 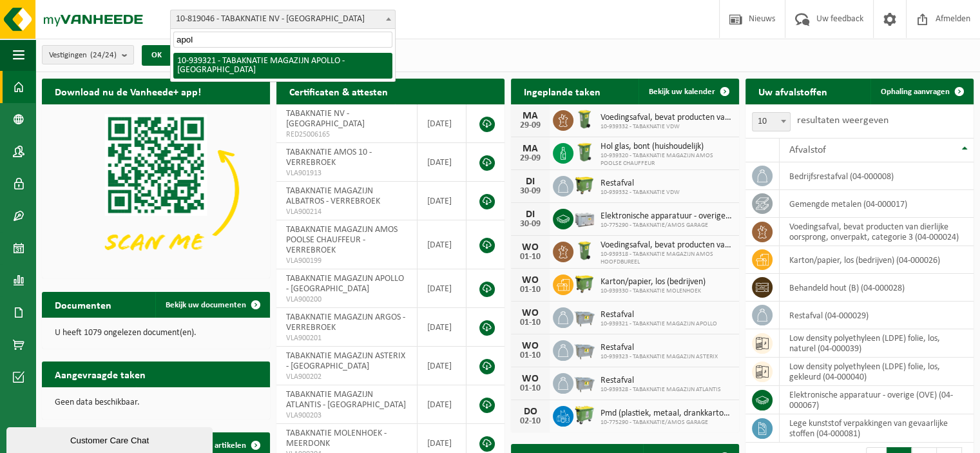 I want to click on span: TABAKNATIE AMOS 10 - VERREBROEK, so click(x=329, y=157).